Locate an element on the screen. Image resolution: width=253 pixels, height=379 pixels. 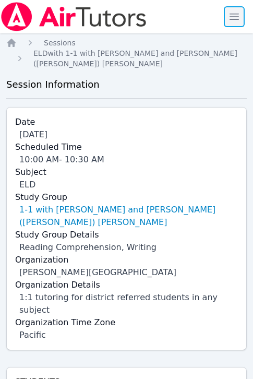
div: Reading Comprehension, Writing is located at coordinates (128, 247).